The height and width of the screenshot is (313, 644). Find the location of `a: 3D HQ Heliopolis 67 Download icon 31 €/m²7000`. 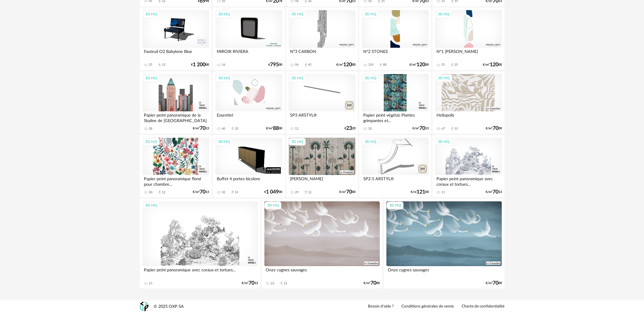

a: 3D HQ Heliopolis 67 Download icon 31 €/m²7000 is located at coordinates (468, 103).